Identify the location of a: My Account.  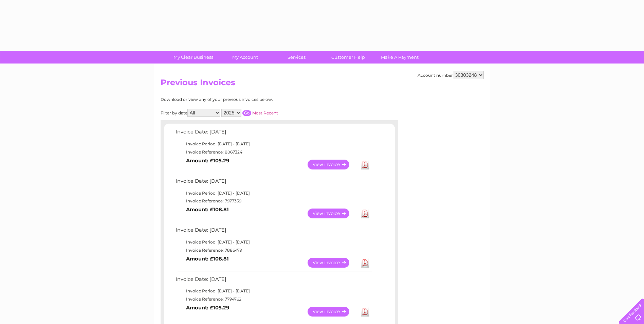
(245, 57).